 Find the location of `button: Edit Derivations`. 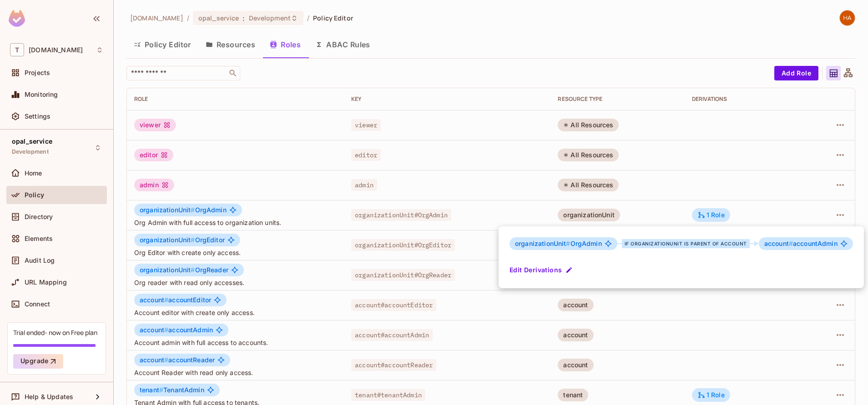

button: Edit Derivations is located at coordinates (542, 270).